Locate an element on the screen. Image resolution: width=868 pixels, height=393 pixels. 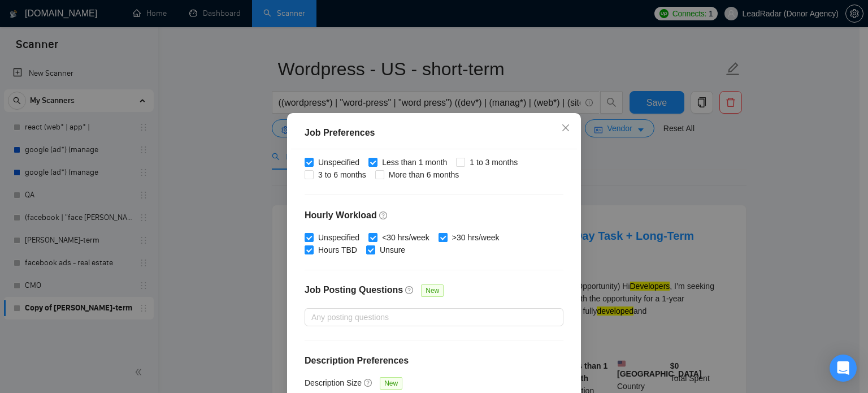
span: Unsure is located at coordinates (392, 250).